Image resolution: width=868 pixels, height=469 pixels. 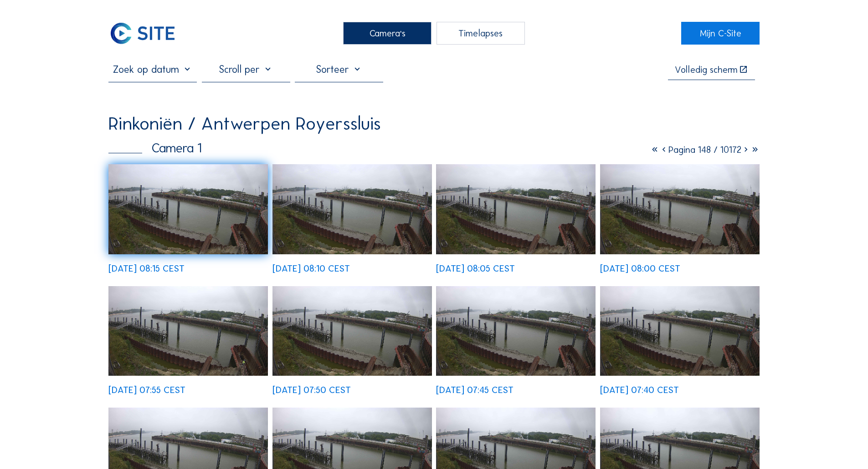 I want to click on img: image_52339407, so click(x=188, y=331).